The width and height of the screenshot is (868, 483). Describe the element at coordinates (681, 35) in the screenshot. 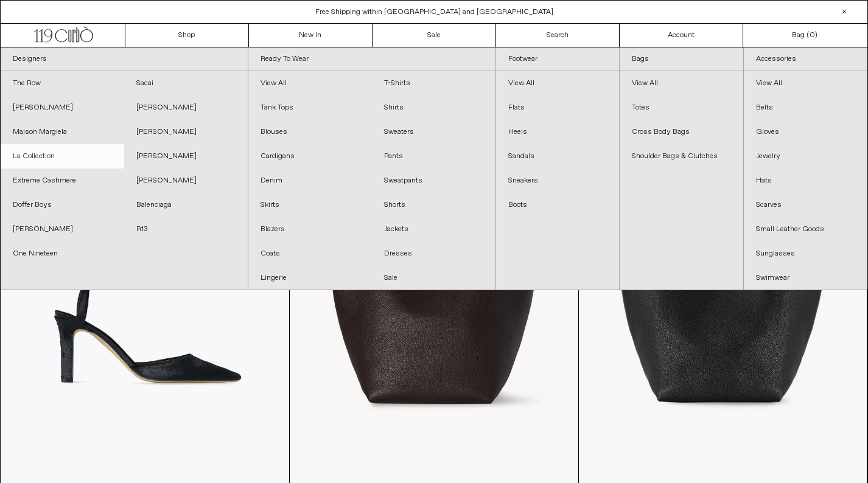

I see `a: Account` at that location.